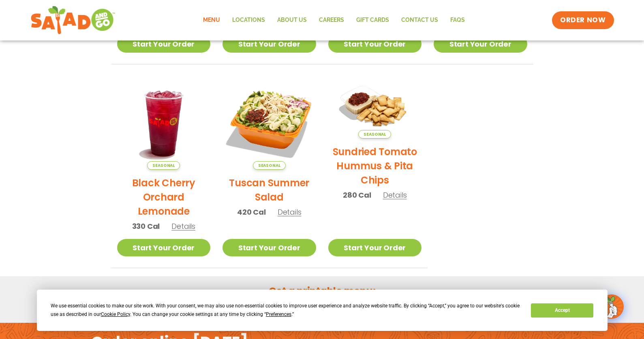  What do you see at coordinates (420, 20) in the screenshot?
I see `a: Contact Us` at bounding box center [420, 20].